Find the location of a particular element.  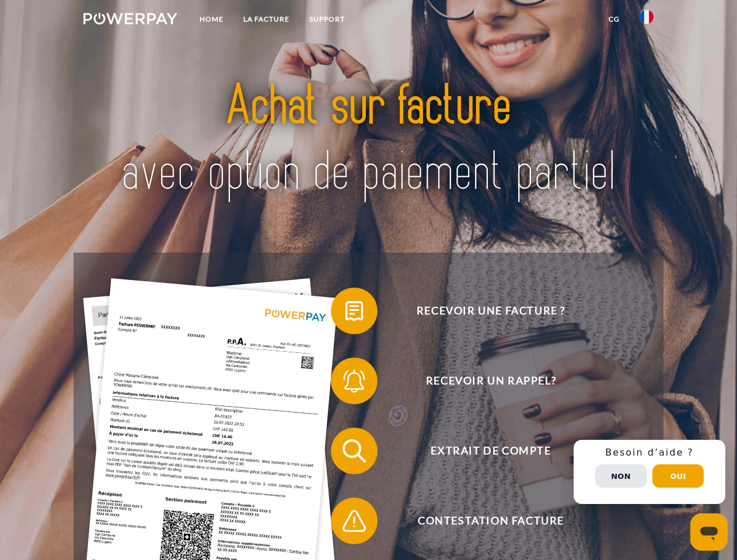

button: Oui is located at coordinates (678, 475).